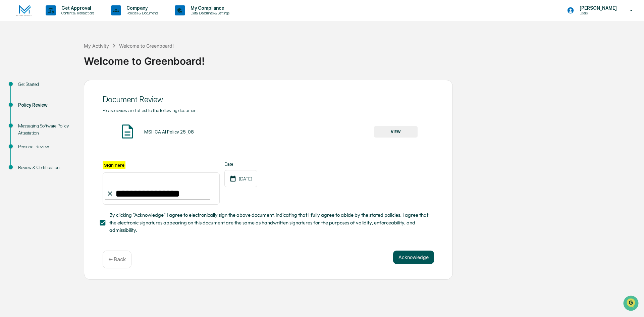  Describe the element at coordinates (46, 130) in the screenshot. I see `div: Messaging Software Policy Attestation` at that location.